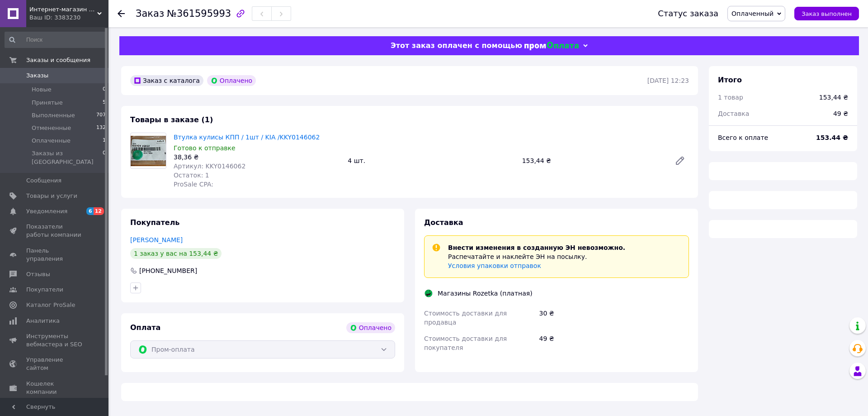  Describe the element at coordinates (456, 45) in the screenshot. I see `span: Этот заказ оплачен с помощью` at that location.